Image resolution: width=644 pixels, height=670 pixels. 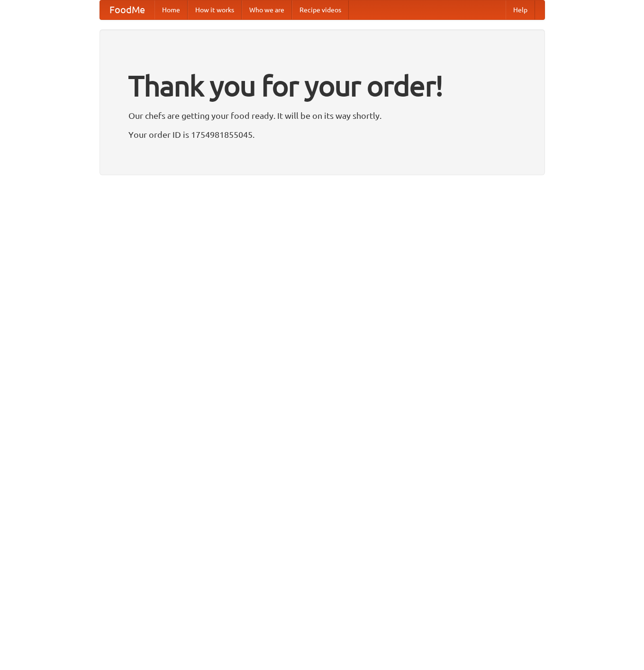 I want to click on a: FoodMe, so click(x=127, y=10).